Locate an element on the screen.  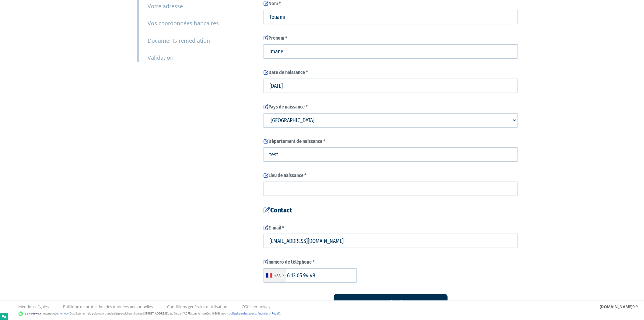
label: Nom * is located at coordinates (390, 4).